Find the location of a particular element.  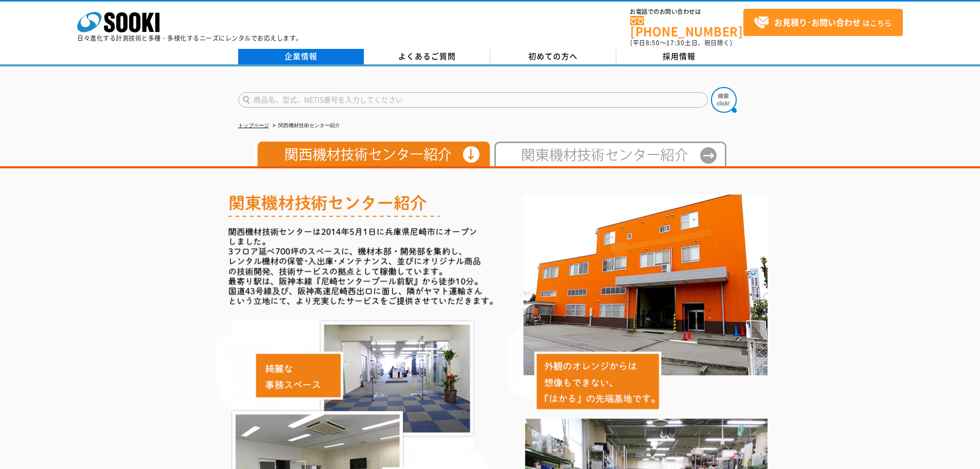

span: 8:50 is located at coordinates (653, 43).